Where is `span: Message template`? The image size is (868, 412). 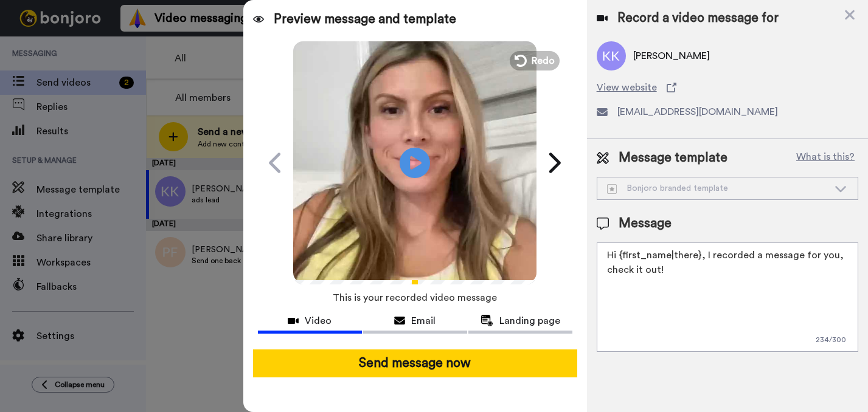
span: Message template is located at coordinates (673, 158).